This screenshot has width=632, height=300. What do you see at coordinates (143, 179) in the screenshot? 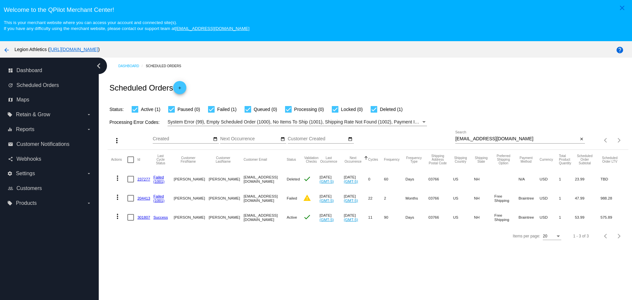
I see `a: 237277` at bounding box center [143, 179].